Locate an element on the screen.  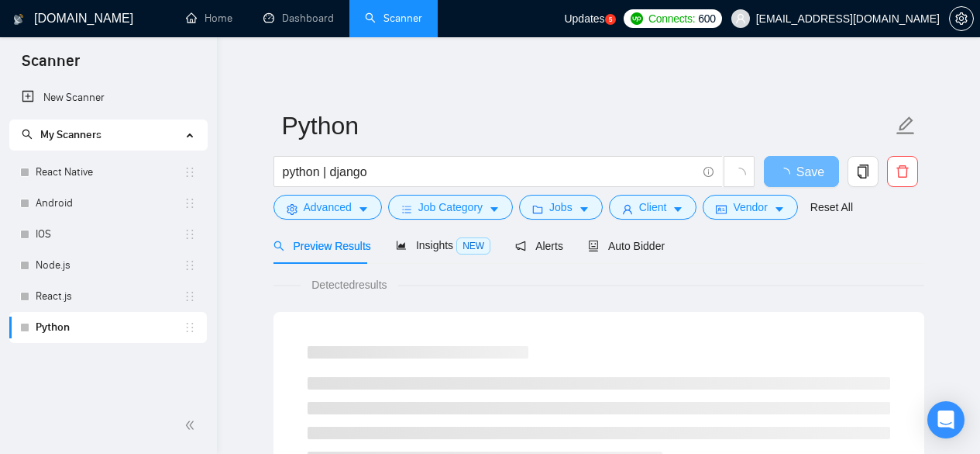
a: searchScanner is located at coordinates (394, 18).